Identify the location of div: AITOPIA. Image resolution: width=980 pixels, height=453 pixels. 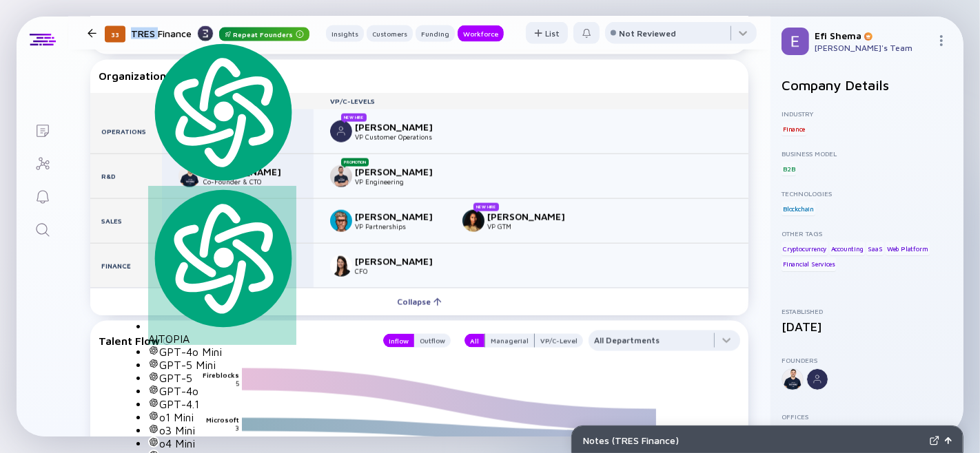
(222, 265).